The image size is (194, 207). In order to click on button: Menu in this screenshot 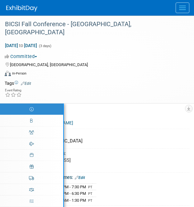, I will do `click(183, 8)`.